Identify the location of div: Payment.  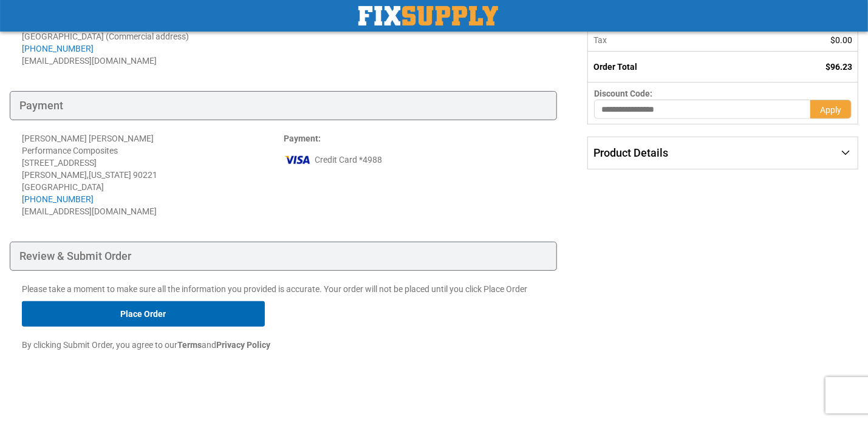
(283, 106).